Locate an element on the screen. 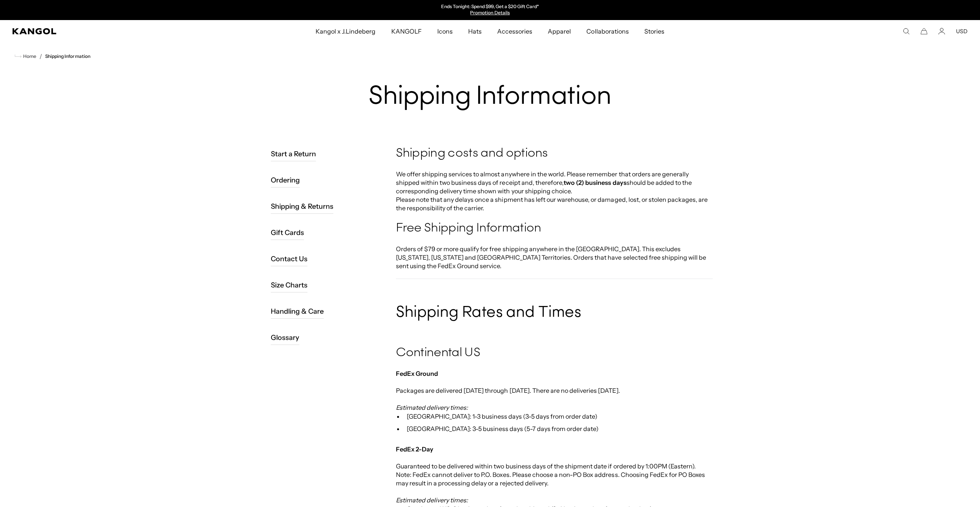 This screenshot has height=507, width=980. h4: Continental US is located at coordinates (554, 353).